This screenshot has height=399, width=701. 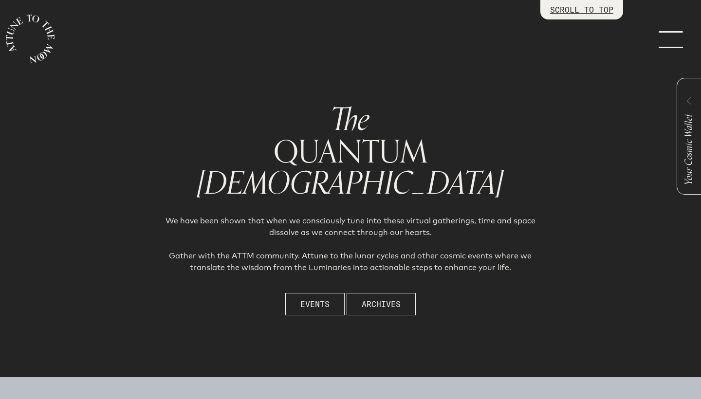 I want to click on p: SCROLL TO TOP, so click(x=581, y=10).